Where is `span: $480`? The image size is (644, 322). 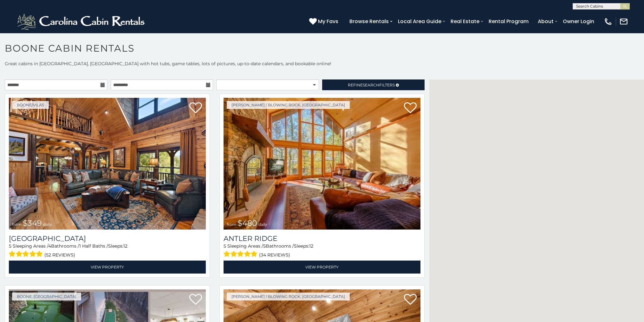 span: $480 is located at coordinates (248, 223).